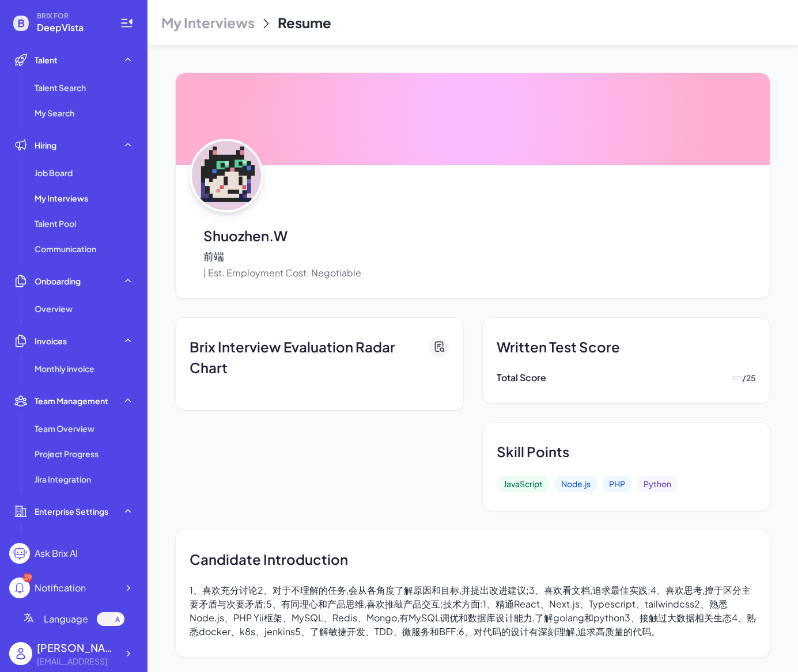 Image resolution: width=798 pixels, height=672 pixels. What do you see at coordinates (657, 483) in the screenshot?
I see `p: Python` at bounding box center [657, 483].